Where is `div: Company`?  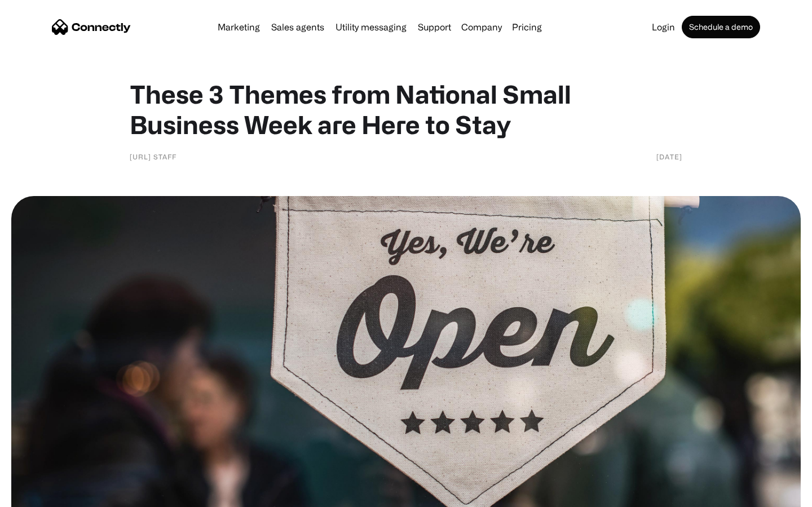
div: Company is located at coordinates (482, 27).